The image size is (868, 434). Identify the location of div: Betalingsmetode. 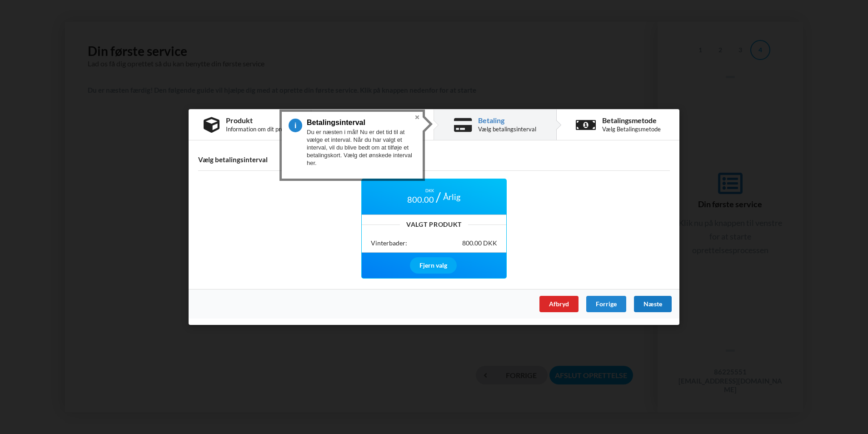
(631, 121).